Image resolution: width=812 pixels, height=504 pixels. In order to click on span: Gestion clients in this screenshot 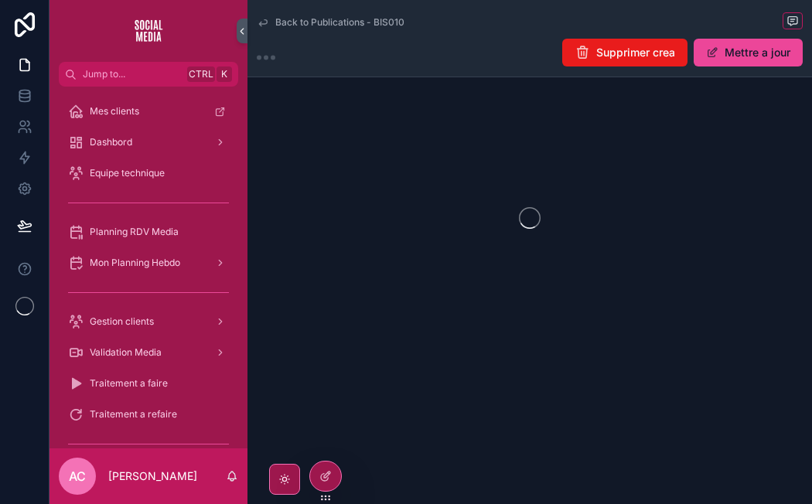, I will do `click(121, 322)`.